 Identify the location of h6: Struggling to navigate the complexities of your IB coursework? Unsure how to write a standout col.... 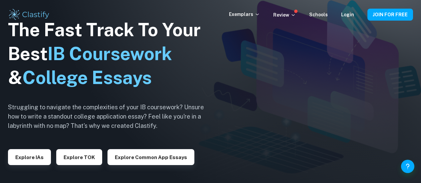
(111, 117).